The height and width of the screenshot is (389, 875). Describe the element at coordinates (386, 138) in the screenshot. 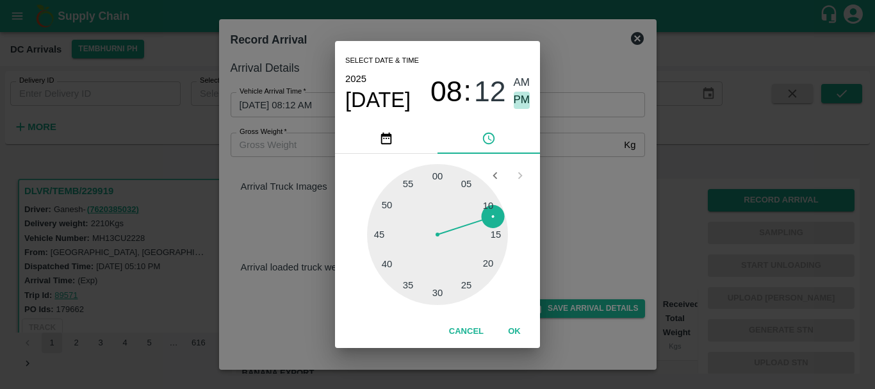

I see `button: pick date` at that location.